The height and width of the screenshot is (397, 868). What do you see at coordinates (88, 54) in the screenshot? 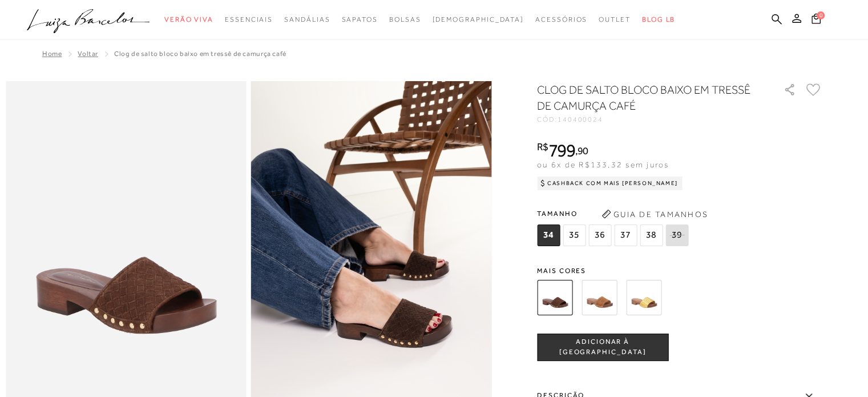
I see `a: Voltar` at bounding box center [88, 54].